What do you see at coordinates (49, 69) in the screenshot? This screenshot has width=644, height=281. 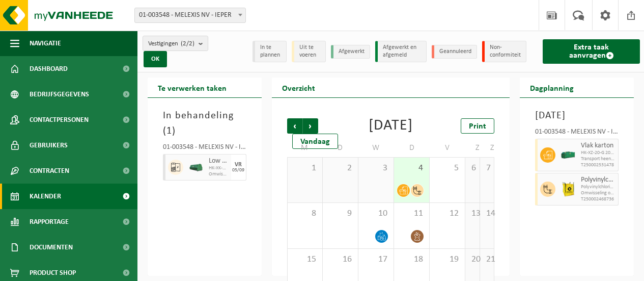 I see `span: Dashboard` at bounding box center [49, 69].